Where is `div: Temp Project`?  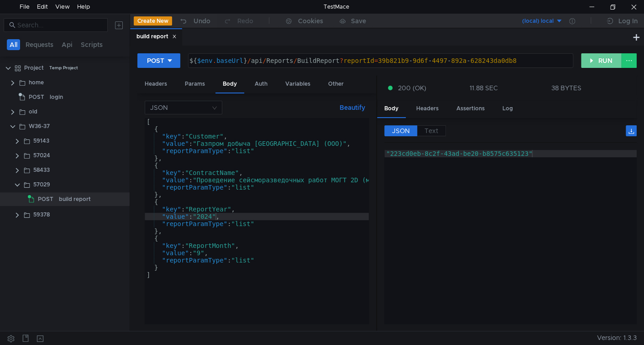 div: Temp Project is located at coordinates (63, 68).